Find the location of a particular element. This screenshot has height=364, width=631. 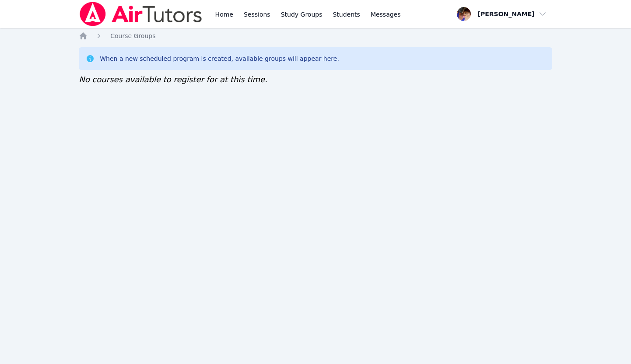

nav: Breadcrumb is located at coordinates (316, 36).